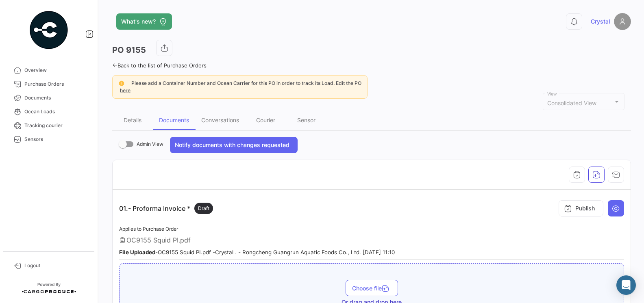  What do you see at coordinates (174, 120) in the screenshot?
I see `div: Documents` at bounding box center [174, 120].